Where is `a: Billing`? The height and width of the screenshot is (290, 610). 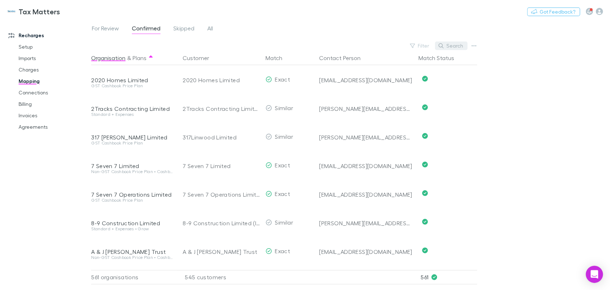
a: Billing is located at coordinates (54, 104).